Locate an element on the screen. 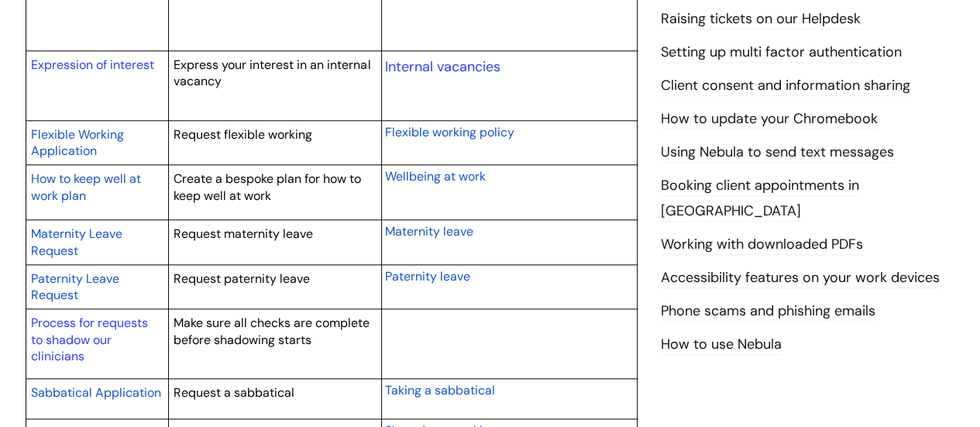 The width and height of the screenshot is (980, 427). a: Sabbatical Application is located at coordinates (96, 392).